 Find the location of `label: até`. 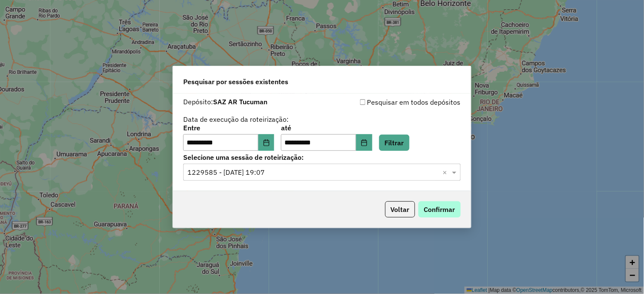

label: até is located at coordinates (326, 128).